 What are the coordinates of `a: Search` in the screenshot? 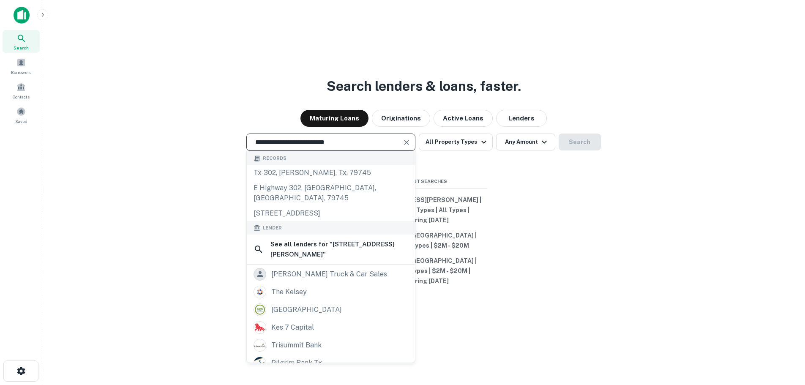 It's located at (21, 41).